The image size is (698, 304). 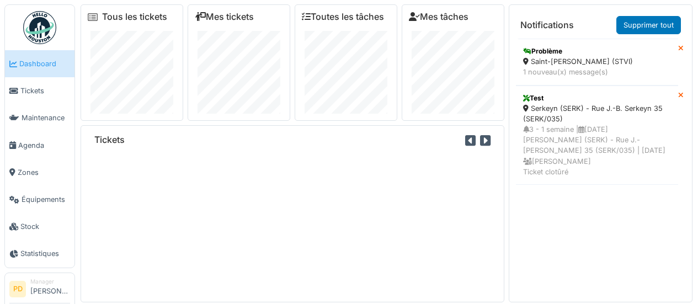 I want to click on a: Tous les tickets, so click(x=135, y=17).